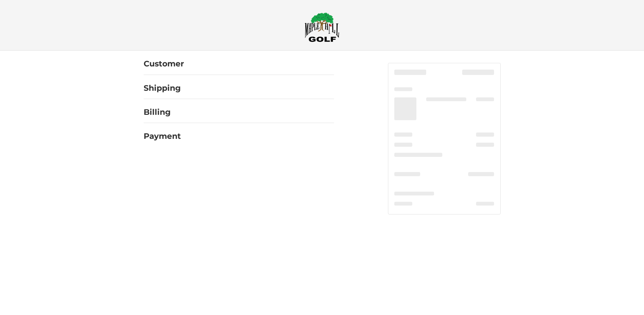 The image size is (644, 315). What do you see at coordinates (164, 63) in the screenshot?
I see `h2: Customer` at bounding box center [164, 63].